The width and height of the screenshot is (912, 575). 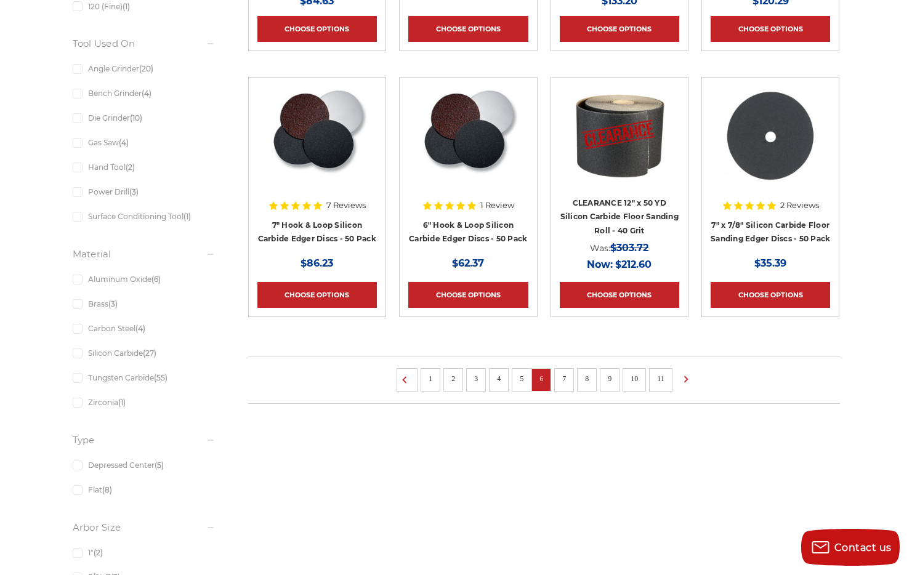 What do you see at coordinates (771, 136) in the screenshot?
I see `img: 7" x 7/8" Silicon Carbide Floor Sanding Edger Disc` at bounding box center [771, 136].